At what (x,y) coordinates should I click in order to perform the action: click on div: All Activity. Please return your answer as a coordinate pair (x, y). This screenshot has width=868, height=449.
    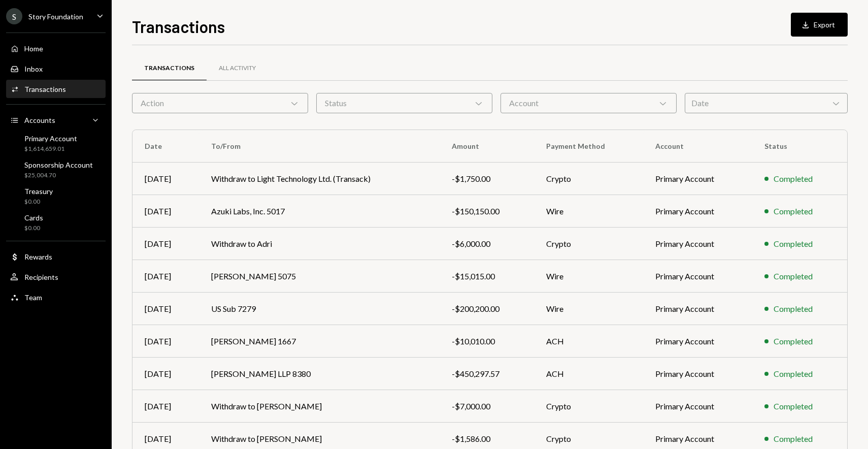
    Looking at the image, I should click on (238, 68).